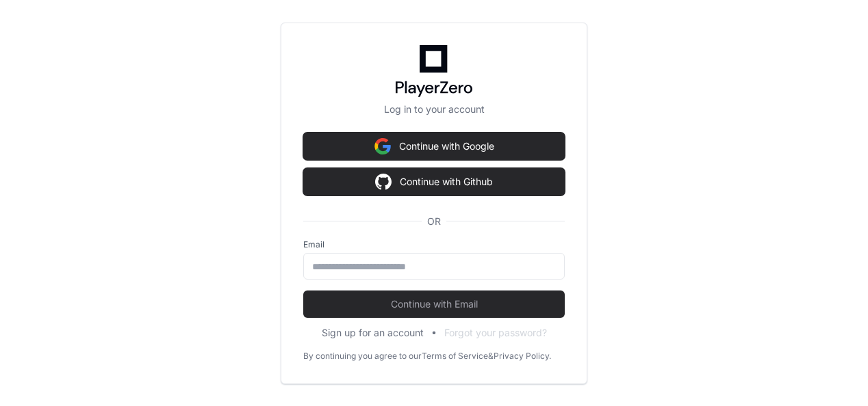 This screenshot has width=868, height=406. I want to click on a: Terms of Service, so click(454, 356).